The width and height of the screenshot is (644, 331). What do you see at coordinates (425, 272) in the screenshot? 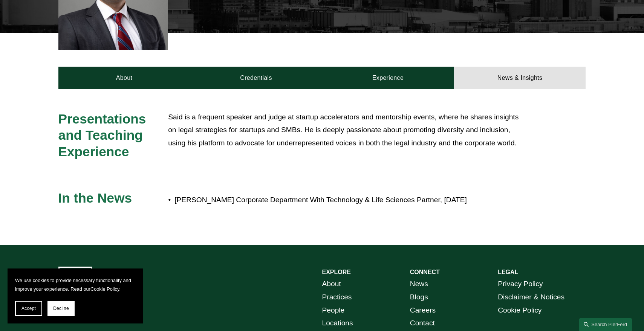
I see `strong: CONNECT` at bounding box center [425, 272].